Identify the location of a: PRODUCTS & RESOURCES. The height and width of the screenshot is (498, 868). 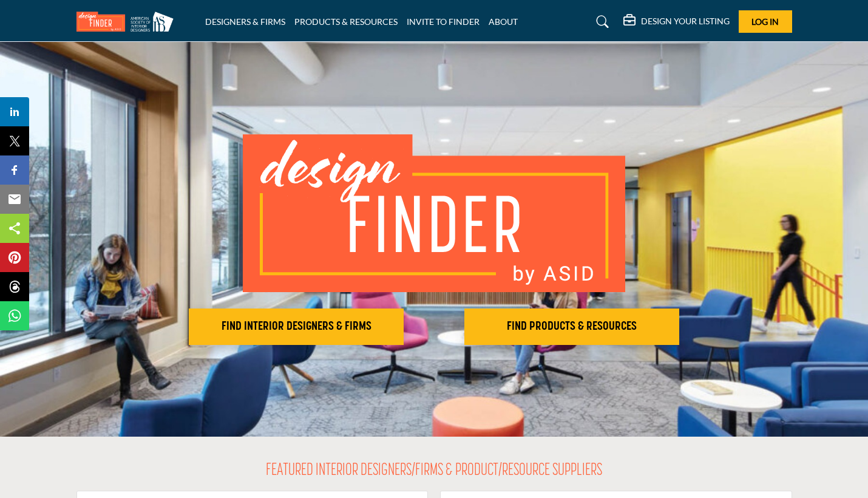
(346, 21).